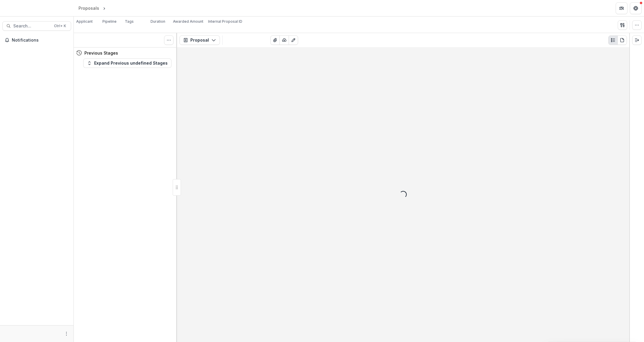 Image resolution: width=644 pixels, height=342 pixels. Describe the element at coordinates (622, 40) in the screenshot. I see `button: PDF view` at that location.